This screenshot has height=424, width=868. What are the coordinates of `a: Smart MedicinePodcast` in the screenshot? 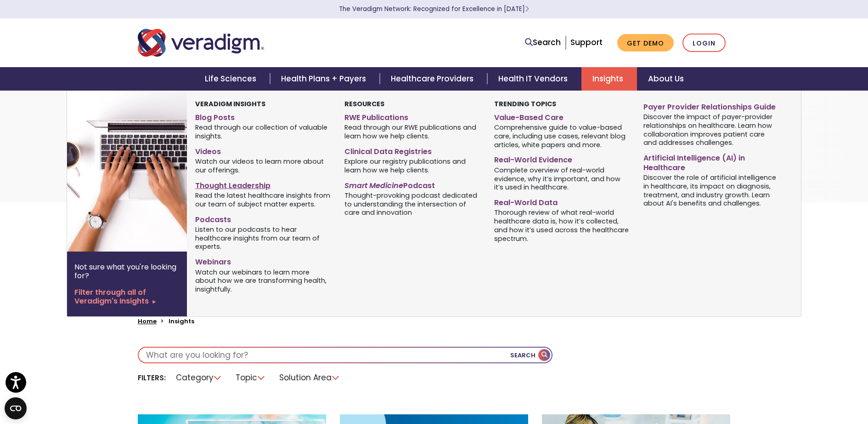 It's located at (412, 184).